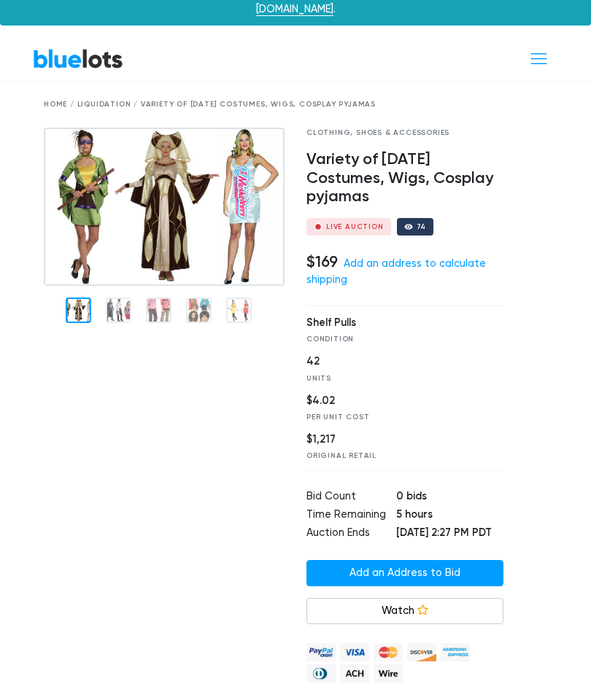  What do you see at coordinates (355, 228) in the screenshot?
I see `div: Live Auction` at bounding box center [355, 228].